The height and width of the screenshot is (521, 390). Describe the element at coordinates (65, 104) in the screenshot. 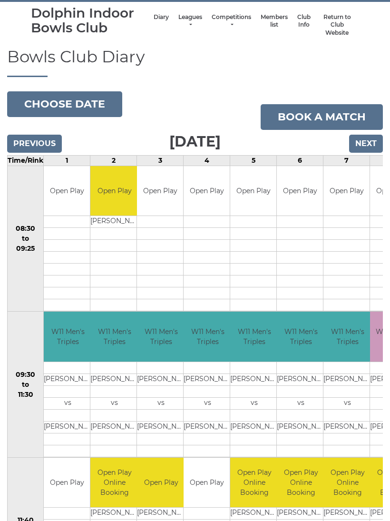

I see `button: Choose date` at that location.